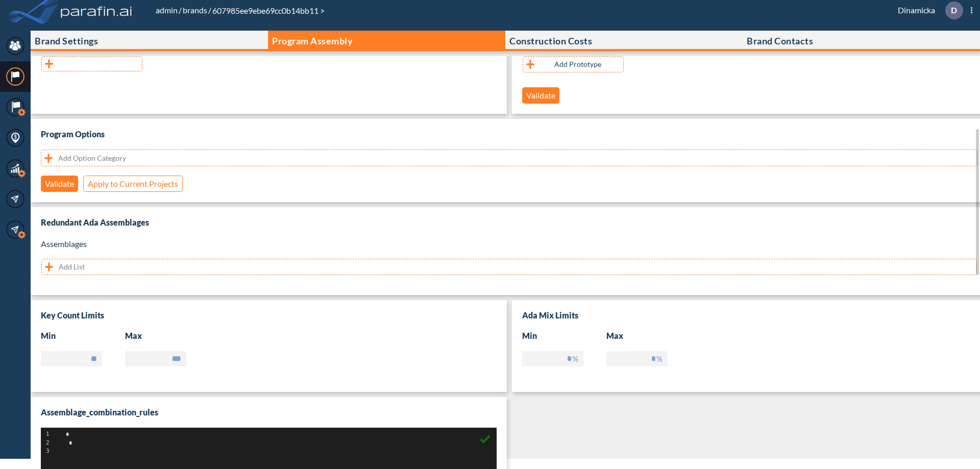  Describe the element at coordinates (509, 222) in the screenshot. I see `h3: Redundant Ada Assemblages` at that location.